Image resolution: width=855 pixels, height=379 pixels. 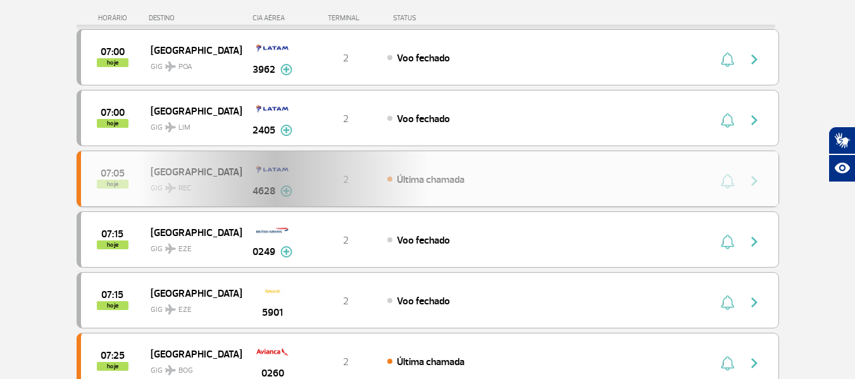 What do you see at coordinates (273, 18) in the screenshot?
I see `div: CIA AÉREA` at bounding box center [273, 18].